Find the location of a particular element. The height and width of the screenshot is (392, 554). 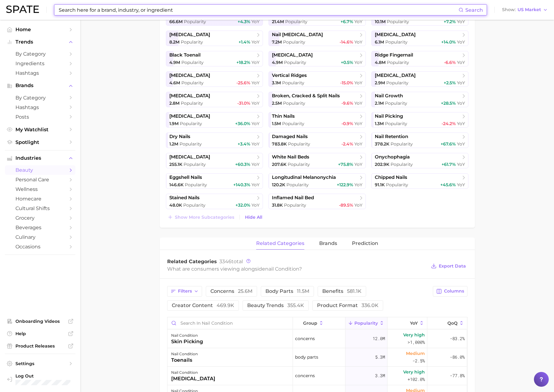

span: +67.6% is located at coordinates (448, 144).